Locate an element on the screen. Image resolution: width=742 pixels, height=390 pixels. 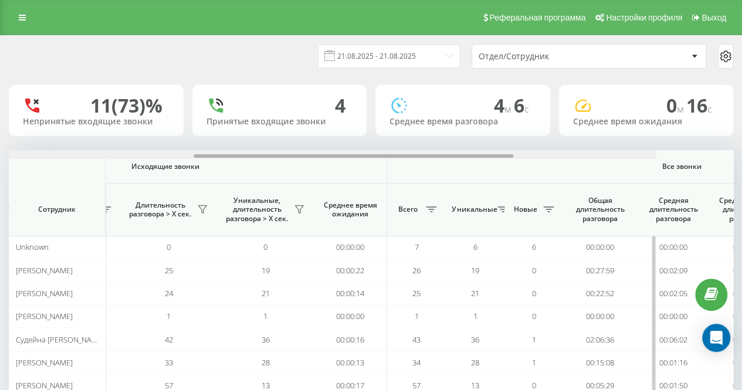
td: 00:06:02 is located at coordinates (673, 339).